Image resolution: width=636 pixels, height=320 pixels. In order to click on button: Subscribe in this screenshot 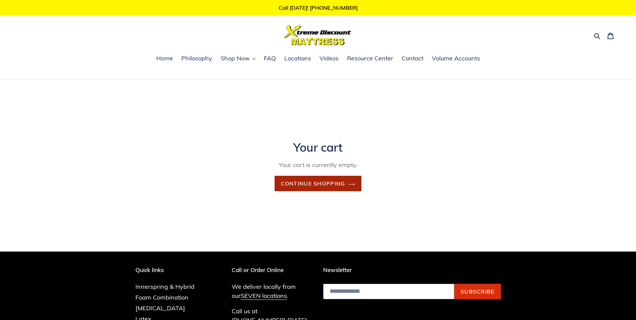, I will do `click(478, 292)`.